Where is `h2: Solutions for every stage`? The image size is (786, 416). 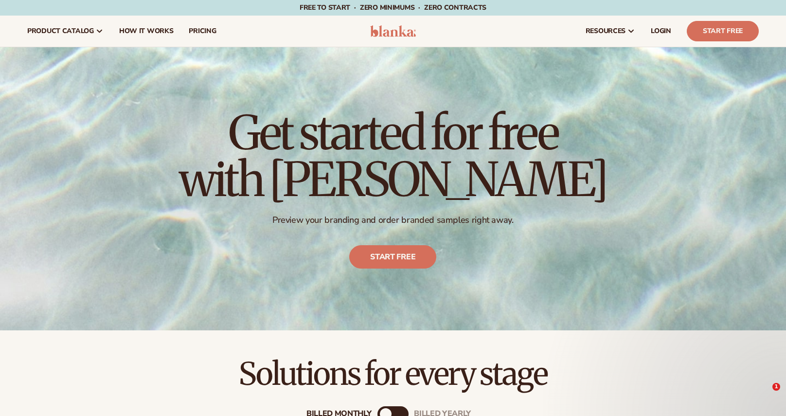
h2: Solutions for every stage is located at coordinates (393, 374).